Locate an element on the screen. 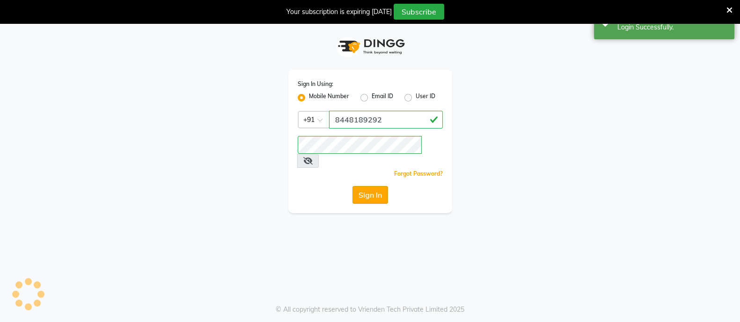 Image resolution: width=740 pixels, height=322 pixels. label: Email ID is located at coordinates (382, 98).